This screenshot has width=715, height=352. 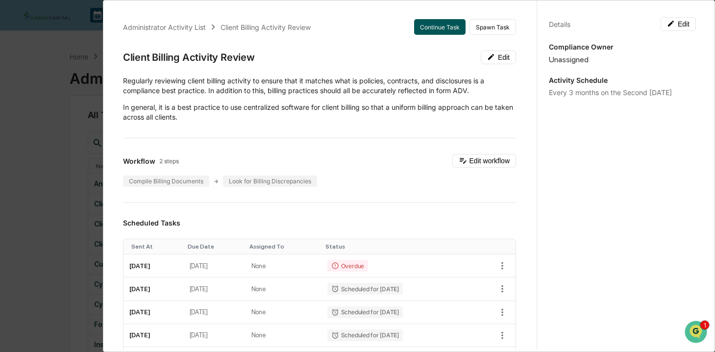 I want to click on p: Regularly reviewing client billing activity to ensure that it matches what is policies, contracts..., so click(x=319, y=86).